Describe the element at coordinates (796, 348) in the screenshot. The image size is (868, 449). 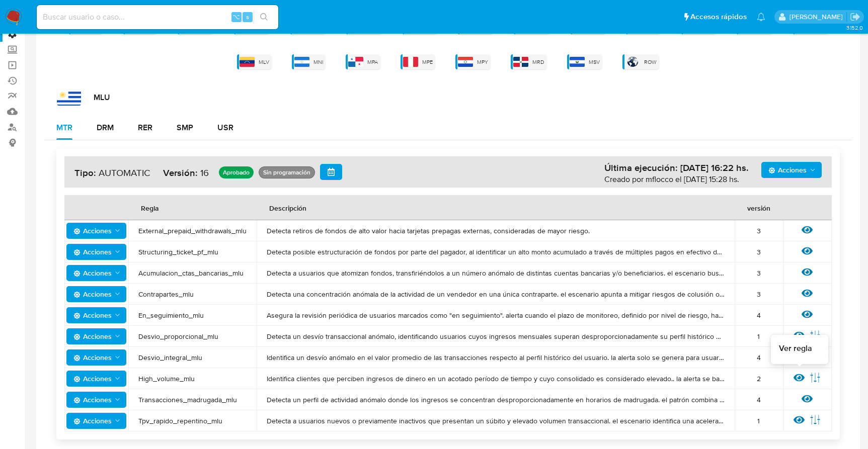
I see `span: Ver regla` at that location.